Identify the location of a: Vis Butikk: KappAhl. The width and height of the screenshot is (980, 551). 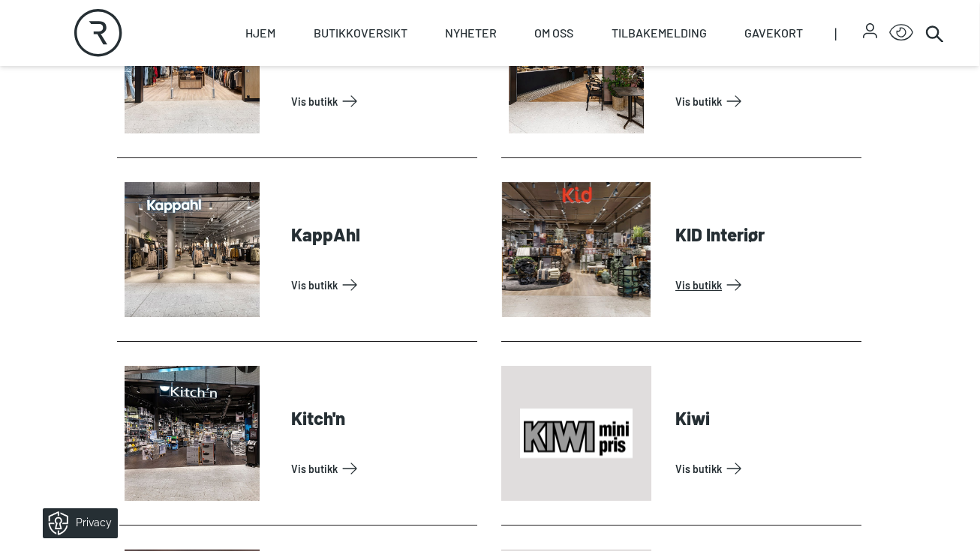
(381, 285).